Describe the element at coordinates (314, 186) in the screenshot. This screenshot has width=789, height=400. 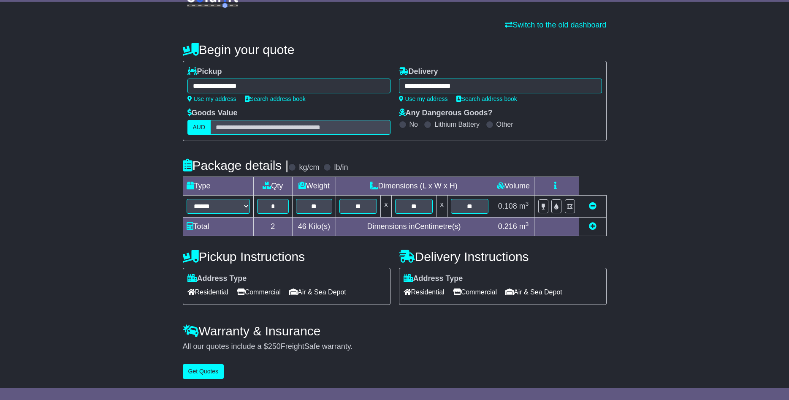
I see `td: Weight` at that location.